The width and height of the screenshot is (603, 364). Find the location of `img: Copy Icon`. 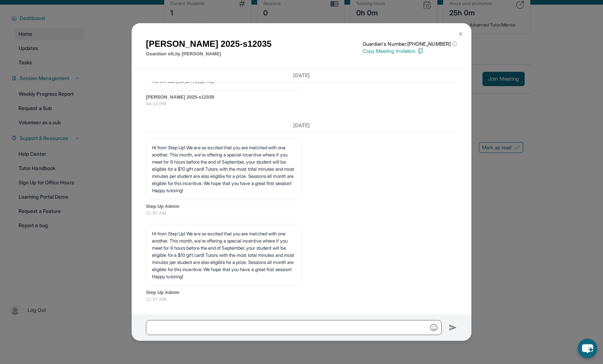

img: Copy Icon is located at coordinates (420, 51).